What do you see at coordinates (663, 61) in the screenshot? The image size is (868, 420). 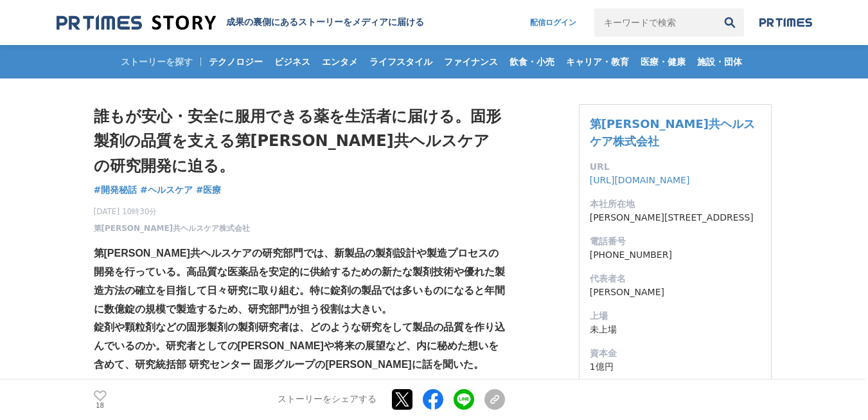 I see `a: 医療・健康` at bounding box center [663, 61].